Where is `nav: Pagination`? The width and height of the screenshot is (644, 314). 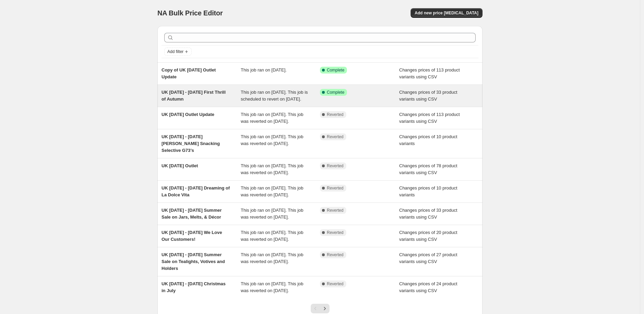
nav: Pagination is located at coordinates (320, 309).